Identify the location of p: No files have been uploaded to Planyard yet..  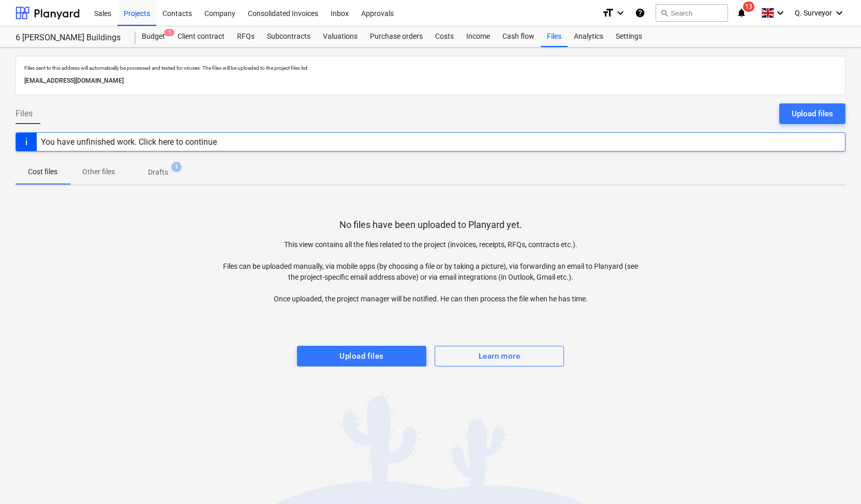
(430, 225).